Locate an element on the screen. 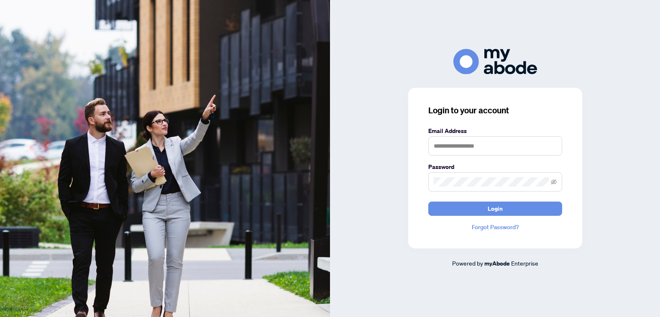  img: ma-logo is located at coordinates (495, 61).